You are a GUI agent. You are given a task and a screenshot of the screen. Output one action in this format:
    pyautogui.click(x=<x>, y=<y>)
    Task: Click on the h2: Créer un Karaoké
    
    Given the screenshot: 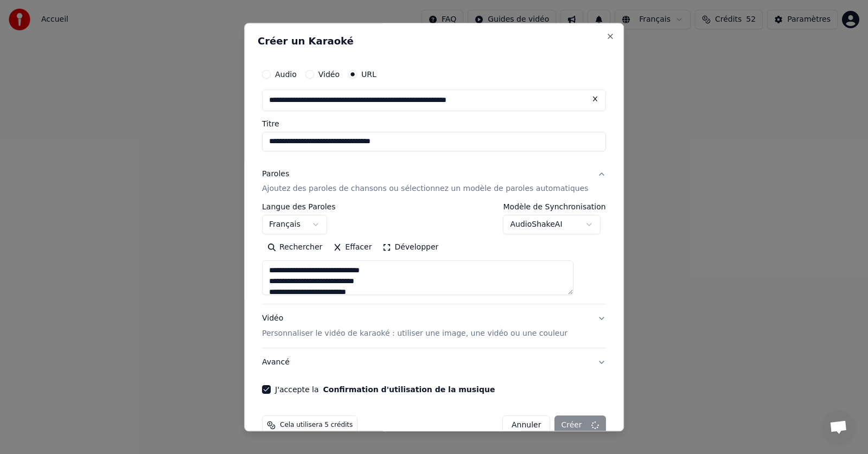 What is the action you would take?
    pyautogui.click(x=434, y=41)
    